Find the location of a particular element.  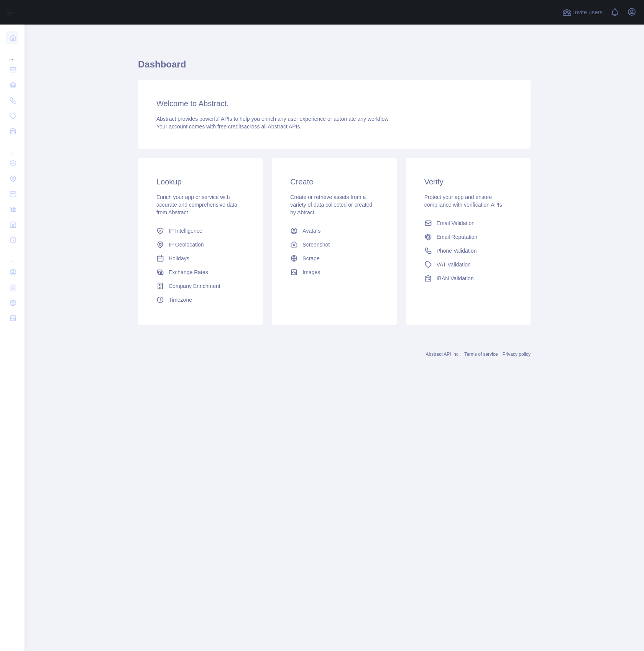

a: Privacy policy is located at coordinates (517, 354).